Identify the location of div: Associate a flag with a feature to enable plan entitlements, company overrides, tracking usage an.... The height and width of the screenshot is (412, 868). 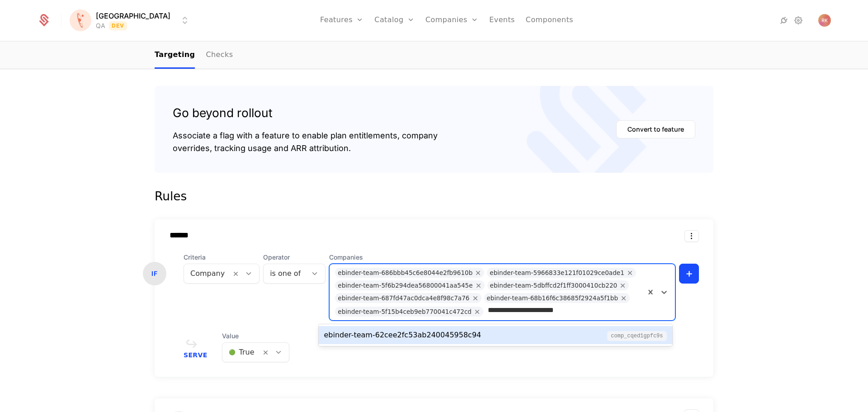
(305, 142).